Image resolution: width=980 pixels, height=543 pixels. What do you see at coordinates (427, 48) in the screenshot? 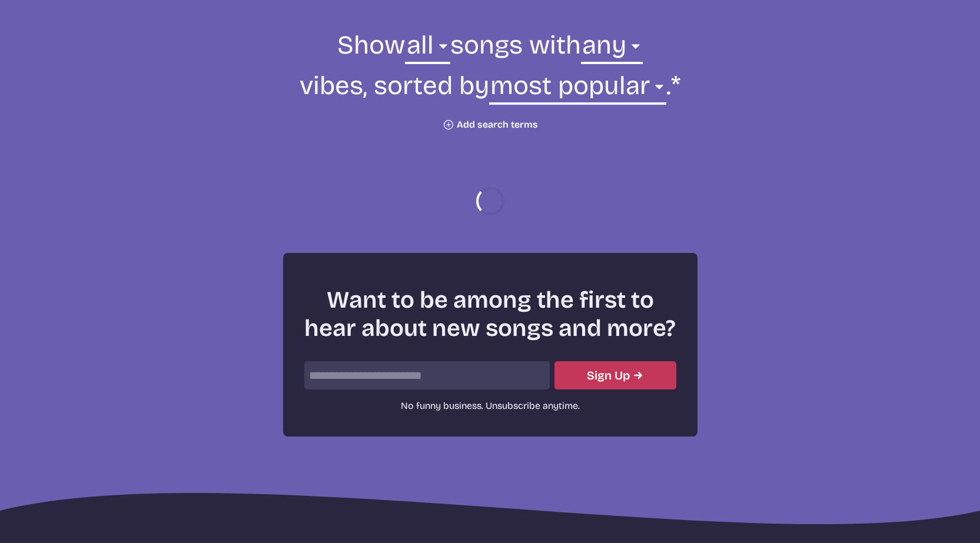
I see `select: genre` at bounding box center [427, 48].